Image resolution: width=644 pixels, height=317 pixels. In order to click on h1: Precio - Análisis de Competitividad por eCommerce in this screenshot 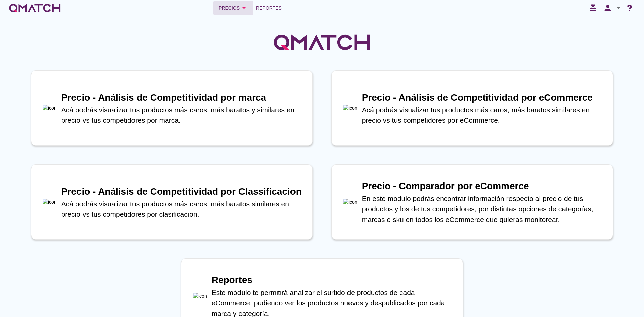, I will do `click(484, 98)`.